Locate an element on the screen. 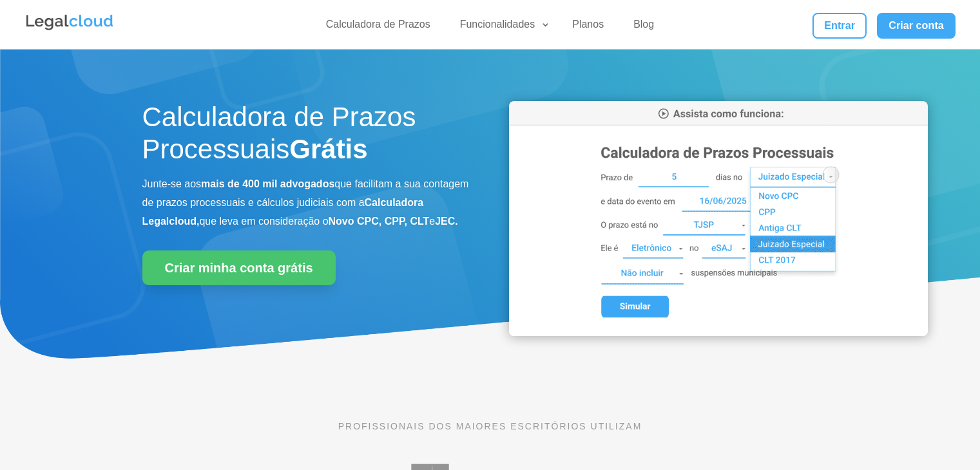 The height and width of the screenshot is (470, 980). b: Novo CPC, CPP, CLT is located at coordinates (379, 221).